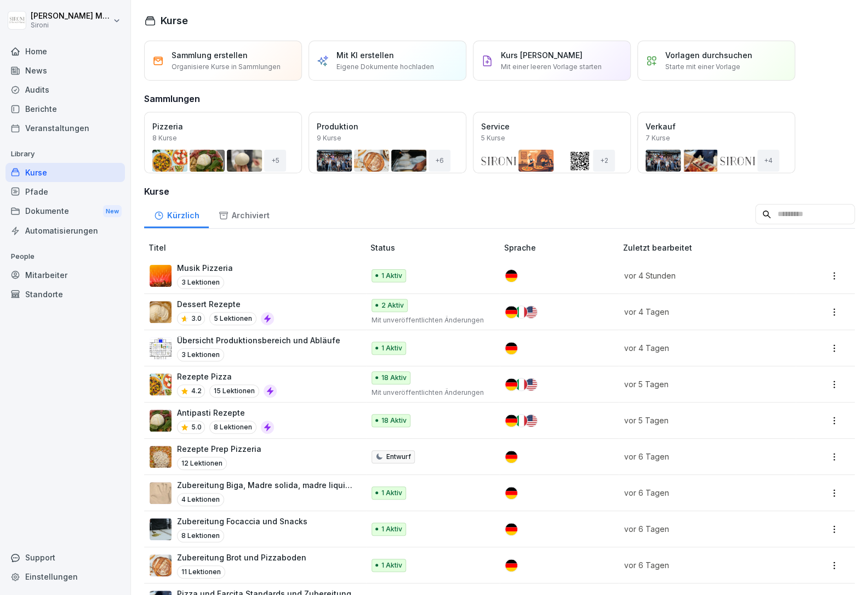  I want to click on p: People, so click(65, 256).